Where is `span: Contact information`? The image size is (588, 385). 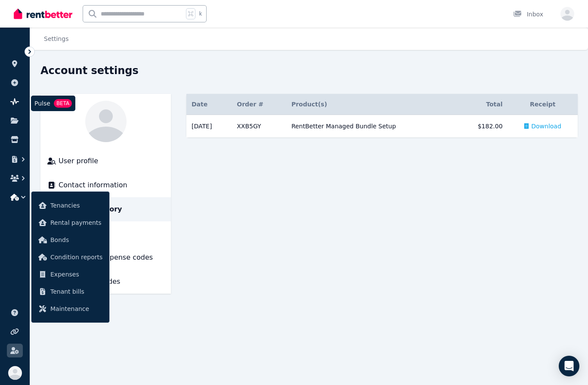
span: Contact information is located at coordinates (93, 185).